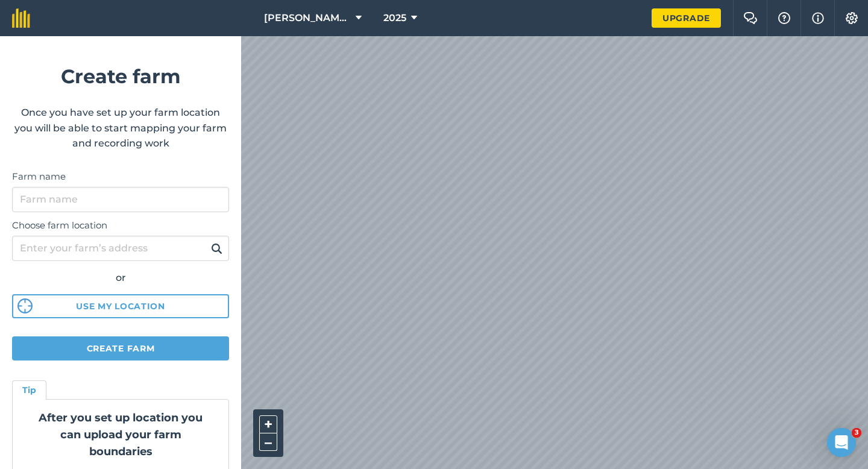 The width and height of the screenshot is (868, 469). I want to click on img: svg+xml;base64,PHN2ZyB4bWxucz0iaHR0cDovL3d3dy53My5vcmcvMjAwMC9zdmciIHdpZHRoPSIxOSIgaGVpZ2h0PSIyNC..., so click(217, 249).